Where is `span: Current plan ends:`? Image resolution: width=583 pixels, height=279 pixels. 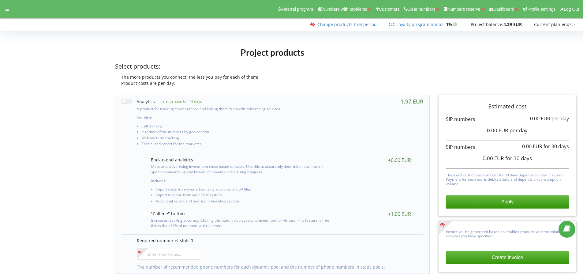
span: Current plan ends: is located at coordinates (553, 24).